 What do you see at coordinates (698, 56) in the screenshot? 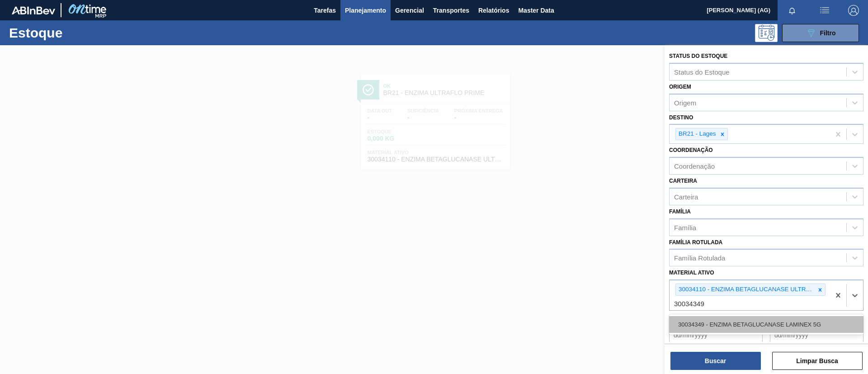
I see `label: Status do Estoque` at bounding box center [698, 56].